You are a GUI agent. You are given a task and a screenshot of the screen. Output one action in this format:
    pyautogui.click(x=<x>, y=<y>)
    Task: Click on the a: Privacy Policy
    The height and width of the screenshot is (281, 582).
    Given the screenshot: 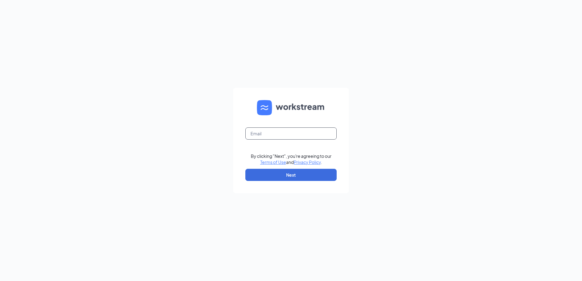 What is the action you would take?
    pyautogui.click(x=307, y=162)
    